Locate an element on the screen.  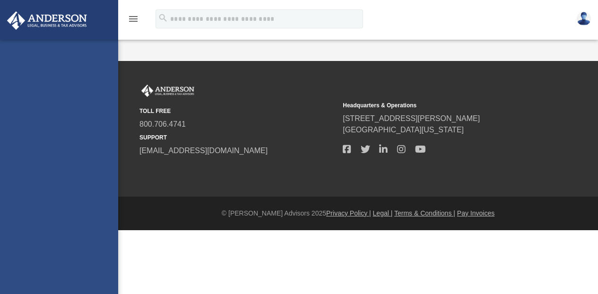
small: Headquarters & Operations is located at coordinates (441, 105).